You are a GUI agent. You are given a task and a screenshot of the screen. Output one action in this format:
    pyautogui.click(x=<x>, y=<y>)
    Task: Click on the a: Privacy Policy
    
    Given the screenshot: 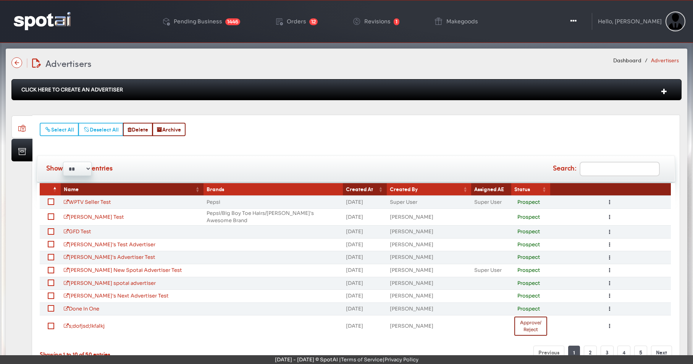 What is the action you would take?
    pyautogui.click(x=402, y=359)
    